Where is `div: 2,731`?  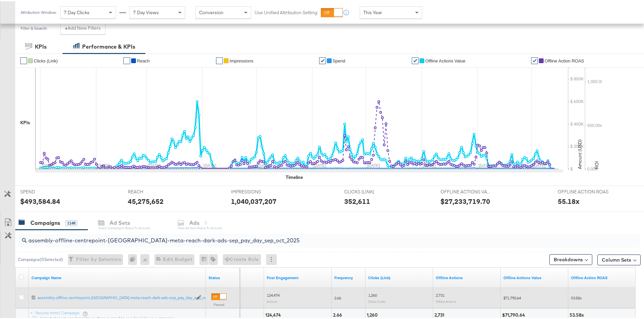
div: 2,731 is located at coordinates (440, 314).